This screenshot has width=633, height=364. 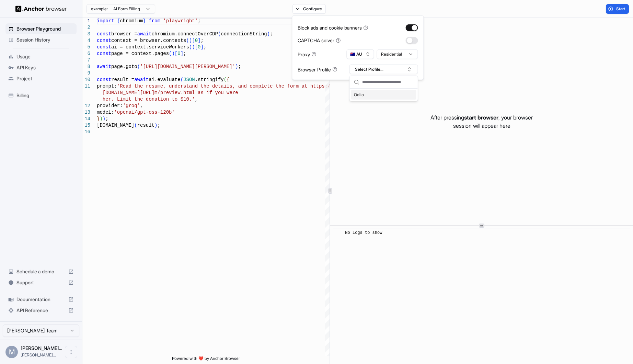 What do you see at coordinates (309, 9) in the screenshot?
I see `button: Configure` at bounding box center [309, 9].